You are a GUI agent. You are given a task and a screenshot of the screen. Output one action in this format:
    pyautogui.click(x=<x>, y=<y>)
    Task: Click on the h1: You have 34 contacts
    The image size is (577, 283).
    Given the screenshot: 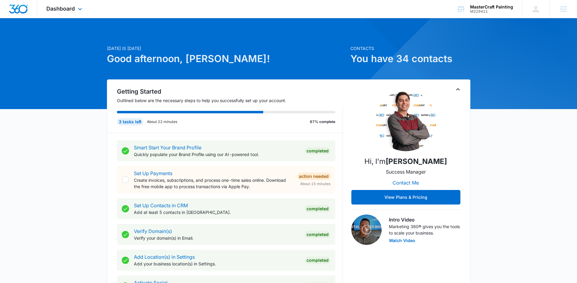 What is the action you would take?
    pyautogui.click(x=410, y=59)
    